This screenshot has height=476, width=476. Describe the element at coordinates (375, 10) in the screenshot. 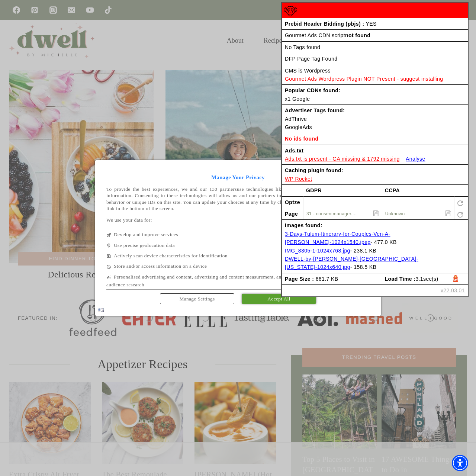

I see `tr: Red - No tags found Red - false caching found Red - Ads.txt present but GA missing 1792 missing` at that location.